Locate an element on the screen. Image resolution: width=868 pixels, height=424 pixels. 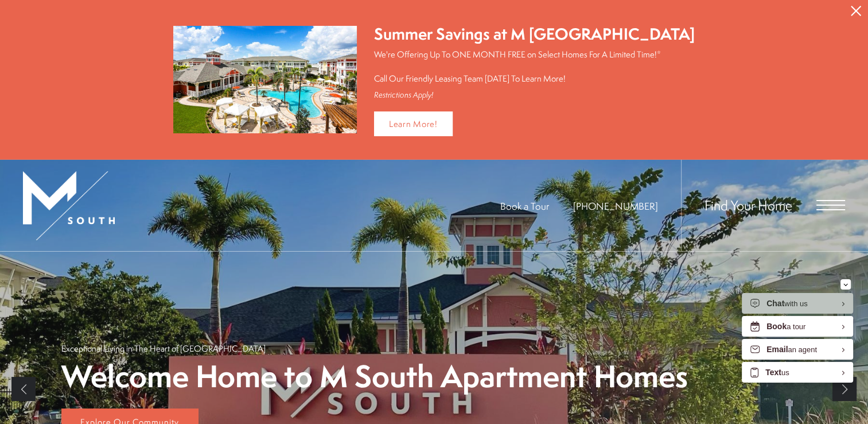
img: Summer Savings at M South Apartments is located at coordinates (265, 79).